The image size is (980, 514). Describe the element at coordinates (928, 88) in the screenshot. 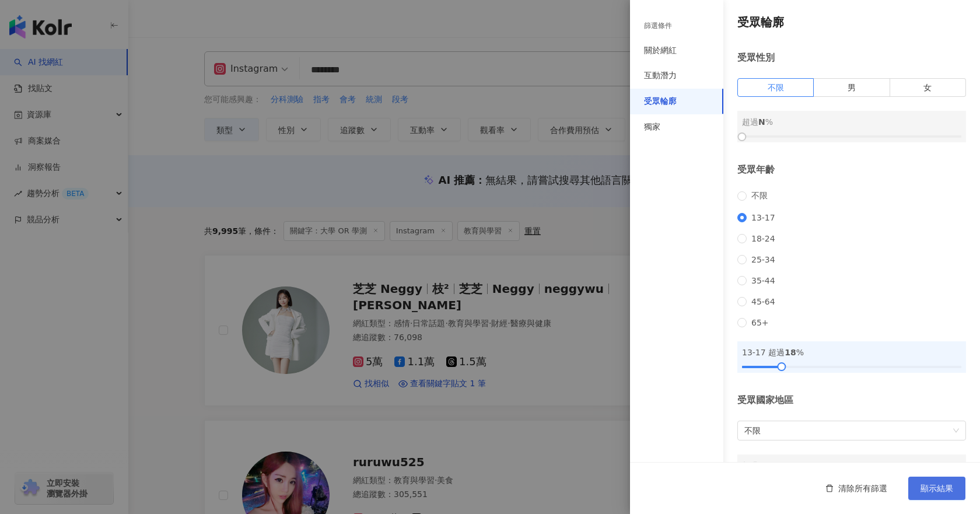

I see `span: 女` at that location.